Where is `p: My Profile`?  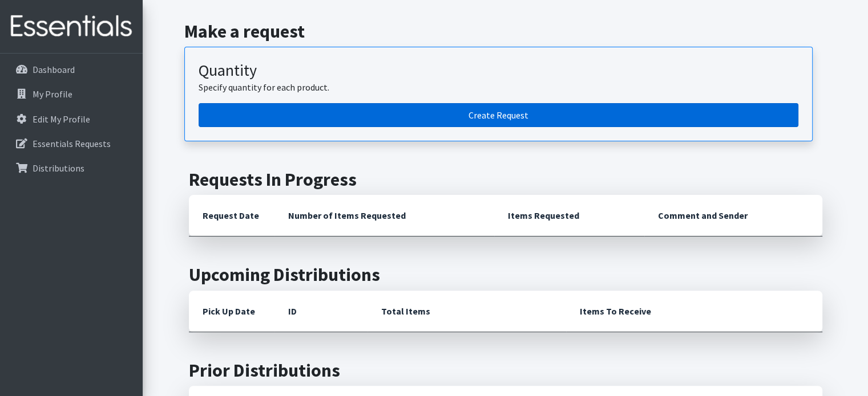 p: My Profile is located at coordinates (53, 94).